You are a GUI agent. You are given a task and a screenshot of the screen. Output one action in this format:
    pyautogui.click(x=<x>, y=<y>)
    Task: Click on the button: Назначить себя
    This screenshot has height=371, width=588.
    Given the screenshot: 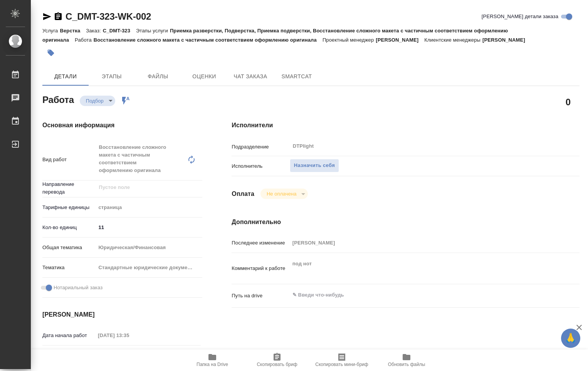 What is the action you would take?
    pyautogui.click(x=315, y=166)
    